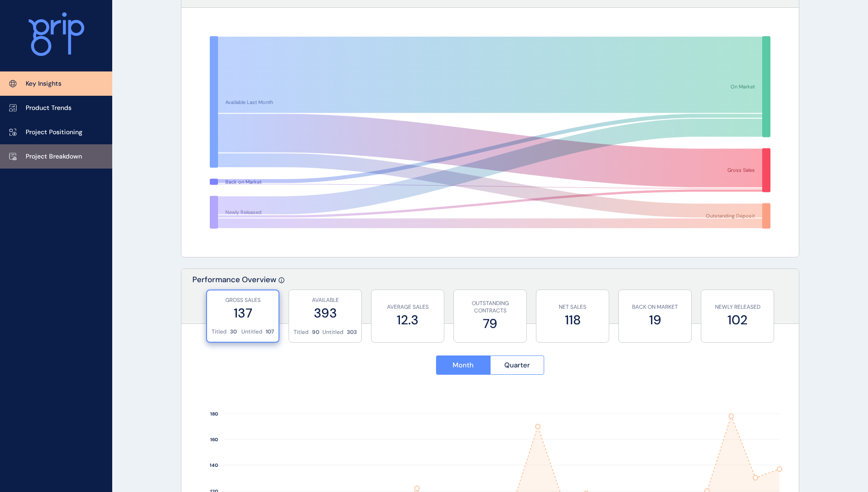 This screenshot has height=492, width=868. What do you see at coordinates (54, 132) in the screenshot?
I see `p: Project Positioning` at bounding box center [54, 132].